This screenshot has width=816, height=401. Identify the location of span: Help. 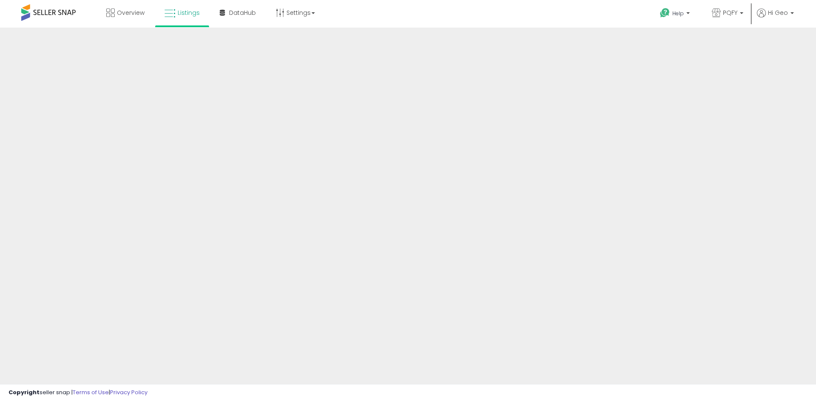
(678, 13).